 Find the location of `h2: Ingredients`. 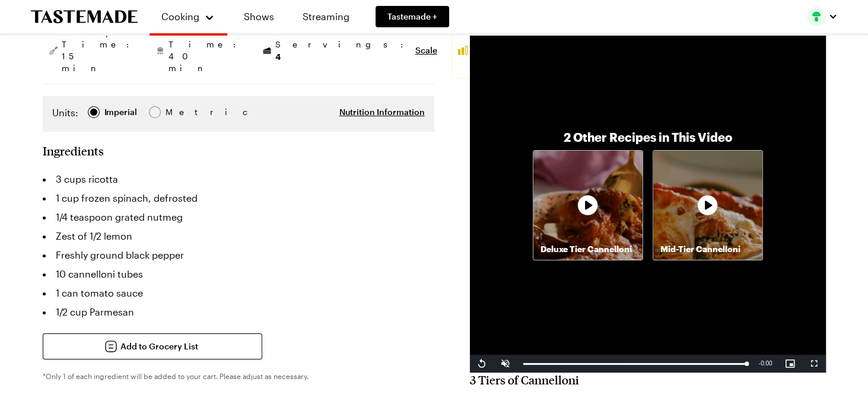

h2: Ingredients is located at coordinates (73, 151).